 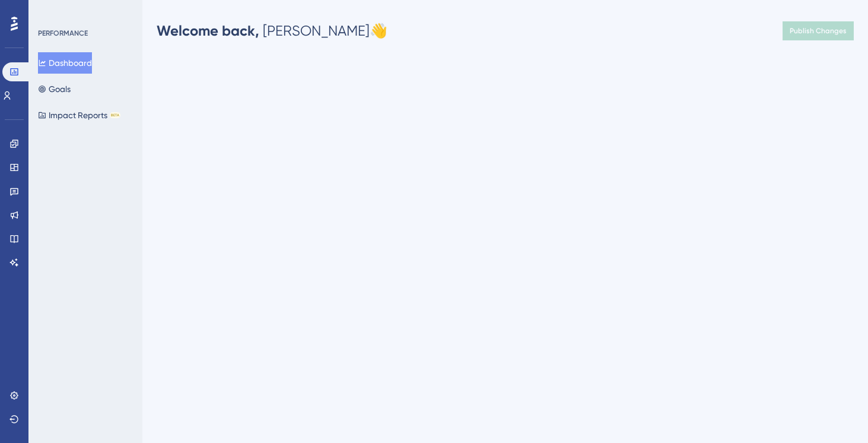 I want to click on button: Impact ReportsBETA, so click(x=79, y=115).